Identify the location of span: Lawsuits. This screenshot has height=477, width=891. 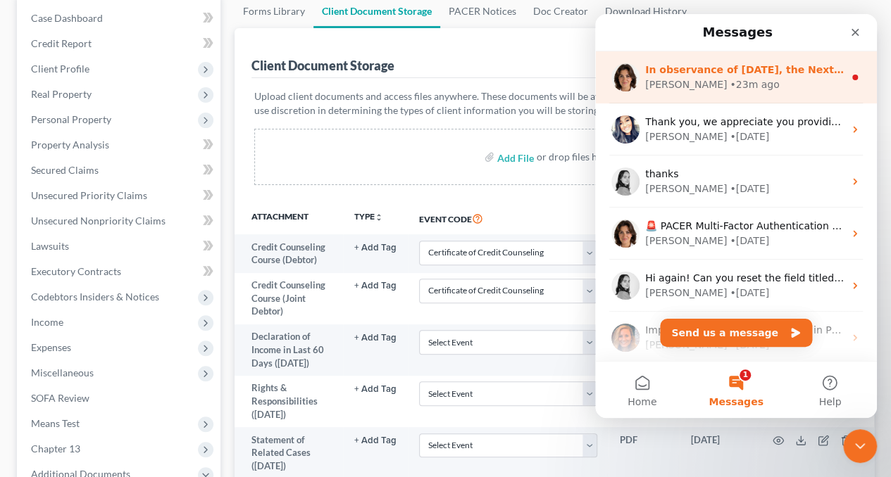
(50, 246).